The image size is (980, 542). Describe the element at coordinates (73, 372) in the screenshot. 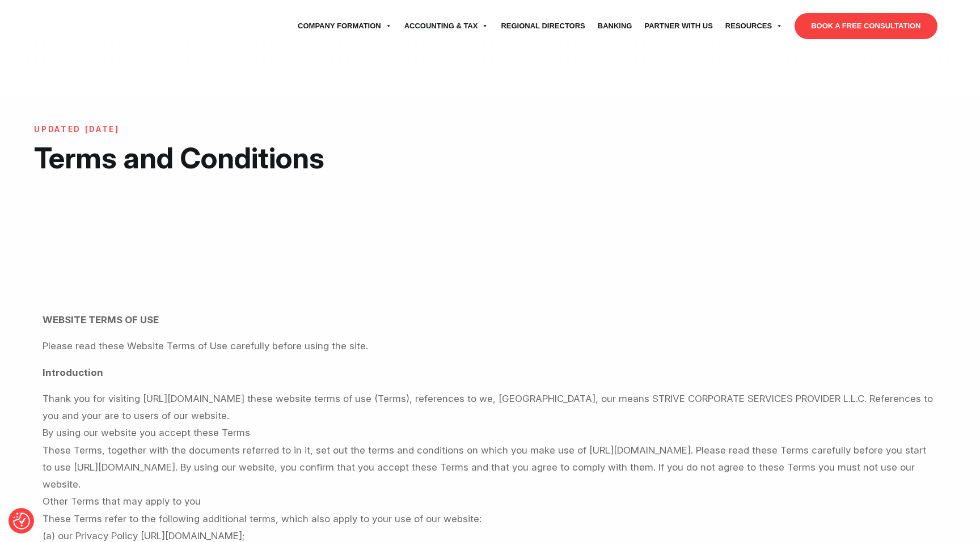

I see `strong: Introduction` at that location.